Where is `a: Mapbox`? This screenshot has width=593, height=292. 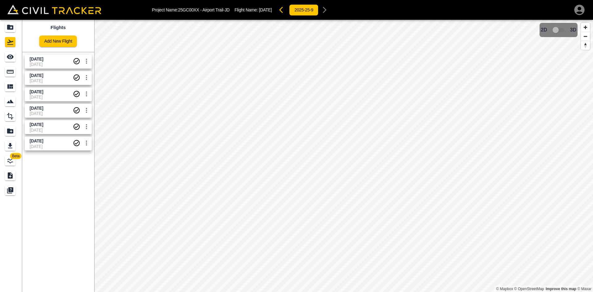
a: Mapbox is located at coordinates (504, 289).